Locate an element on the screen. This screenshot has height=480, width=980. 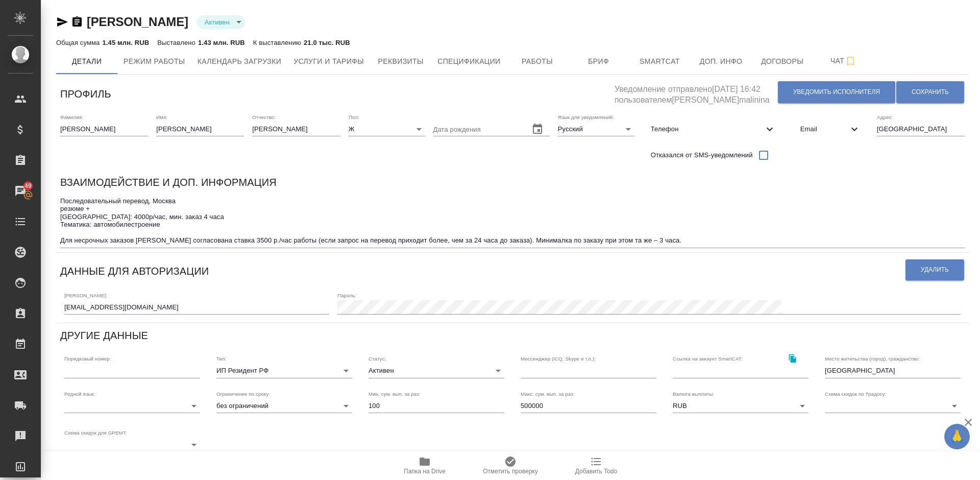
p: 1.45 млн. RUB is located at coordinates (126, 42).